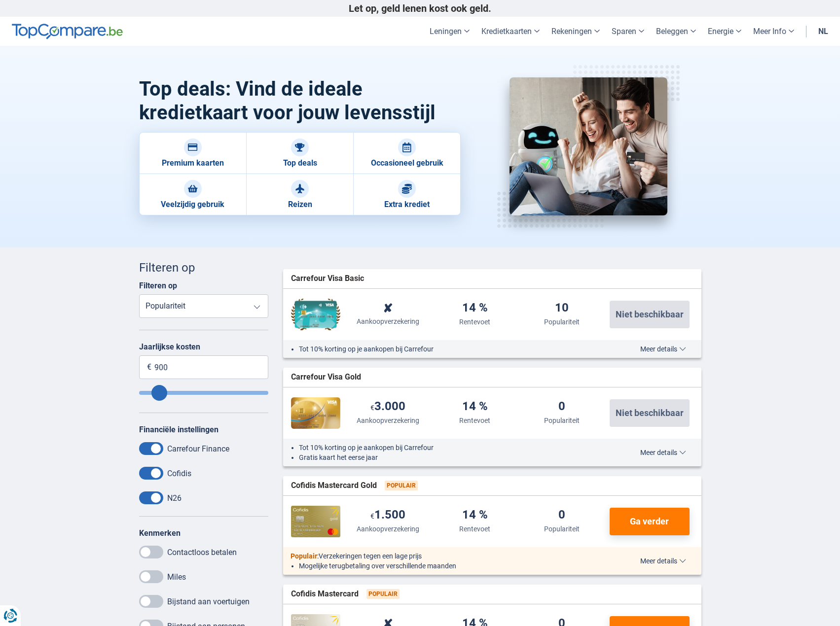  I want to click on img: kredietkaarten top deals, so click(589, 146).